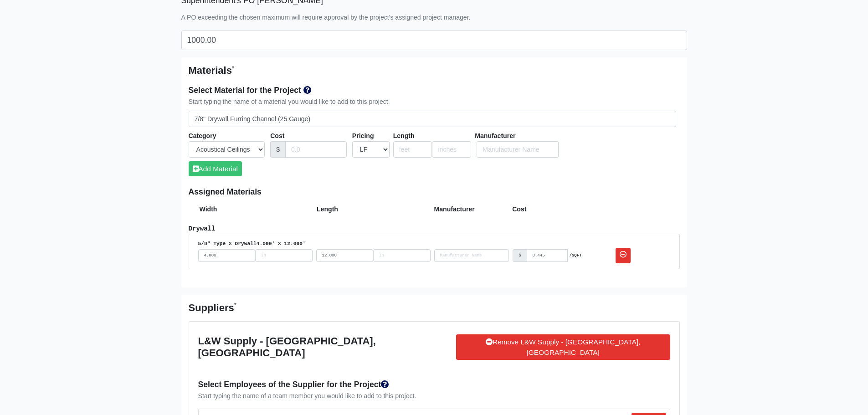  What do you see at coordinates (202, 136) in the screenshot?
I see `strong: Category` at bounding box center [202, 136].